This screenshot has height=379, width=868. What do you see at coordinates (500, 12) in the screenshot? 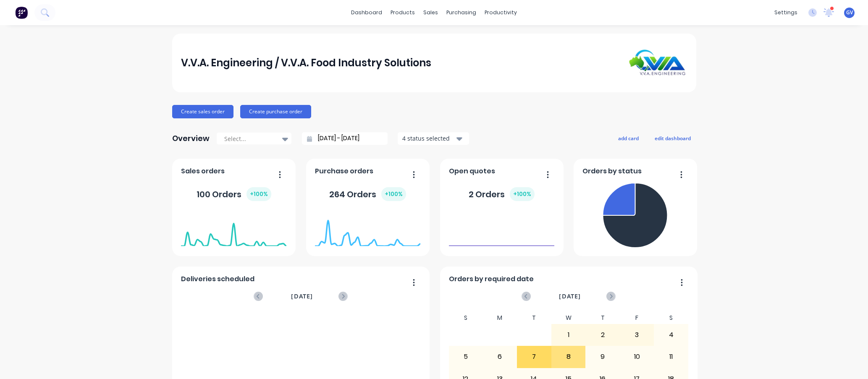
I see `div: productivity` at bounding box center [500, 12].